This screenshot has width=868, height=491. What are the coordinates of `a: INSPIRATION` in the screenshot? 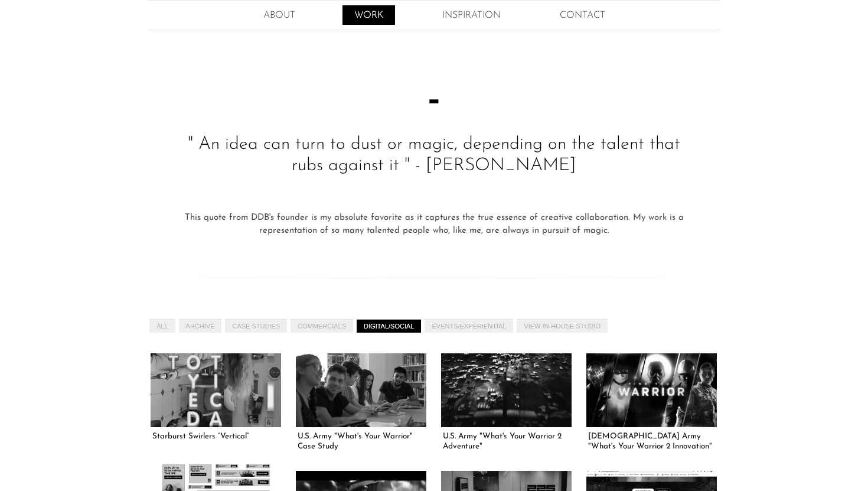 It's located at (471, 15).